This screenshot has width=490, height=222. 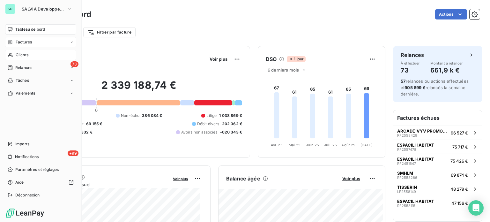 I want to click on span: 386 084 €, so click(x=152, y=116).